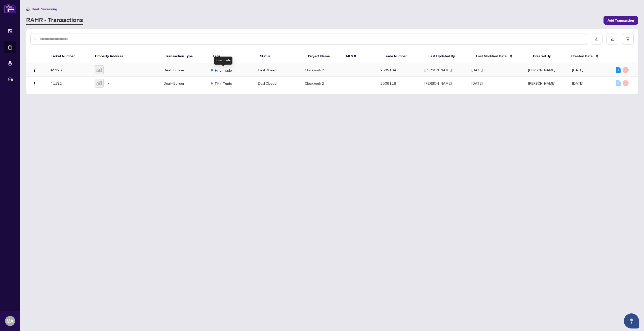 The height and width of the screenshot is (331, 644). Describe the element at coordinates (631, 321) in the screenshot. I see `button: Open asap` at that location.